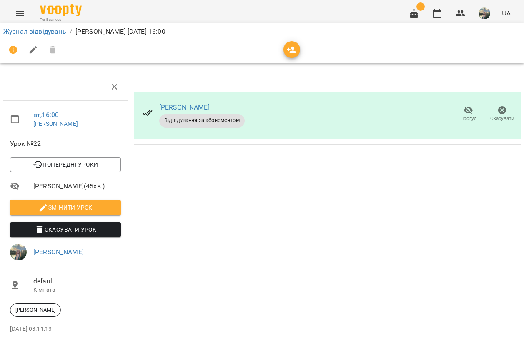 Image resolution: width=524 pixels, height=340 pixels. I want to click on span: Відвідування за абонементом, so click(202, 120).